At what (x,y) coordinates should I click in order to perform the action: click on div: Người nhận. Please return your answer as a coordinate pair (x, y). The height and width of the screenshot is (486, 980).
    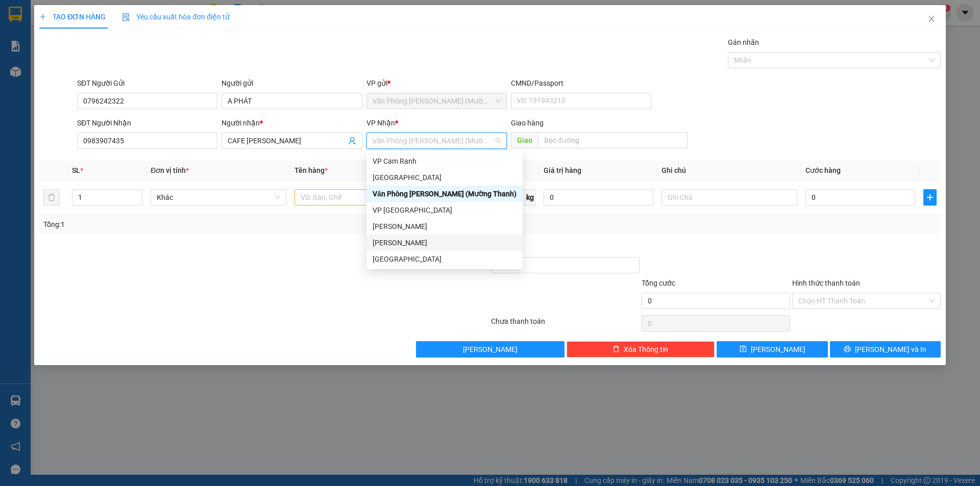
    Looking at the image, I should click on (291, 123).